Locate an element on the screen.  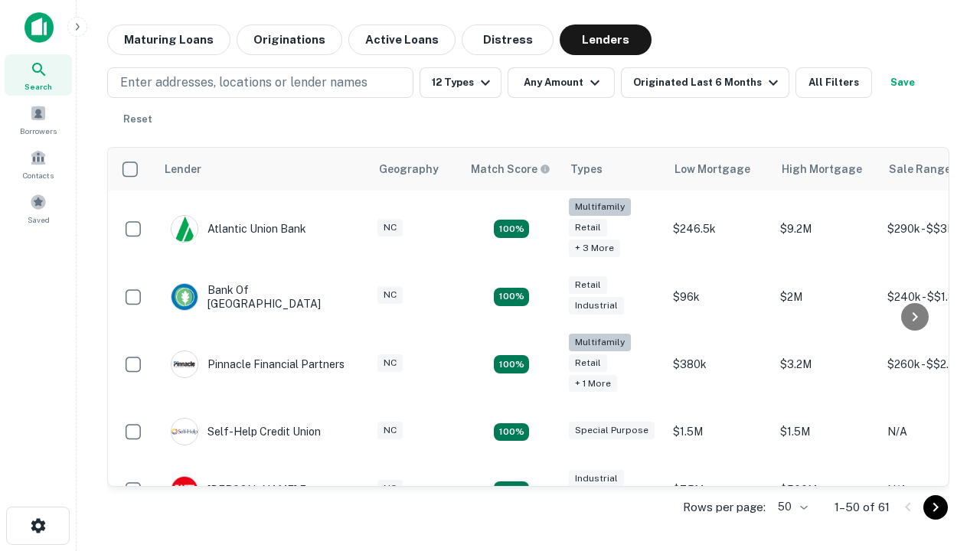
th: High Mortgage is located at coordinates (826, 169).